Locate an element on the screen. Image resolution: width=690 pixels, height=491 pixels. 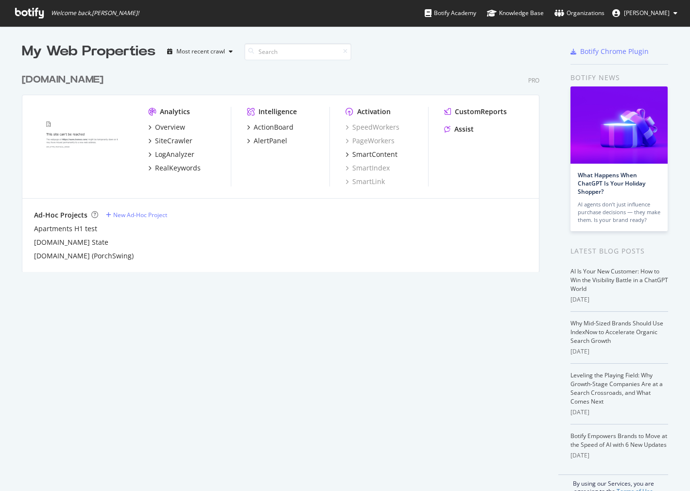
div: Botify Chrome Plugin is located at coordinates (614, 51).